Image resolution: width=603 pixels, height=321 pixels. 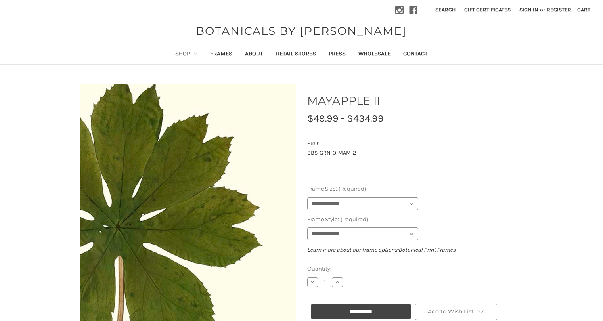 I want to click on a: Add to Wish List, so click(x=456, y=312).